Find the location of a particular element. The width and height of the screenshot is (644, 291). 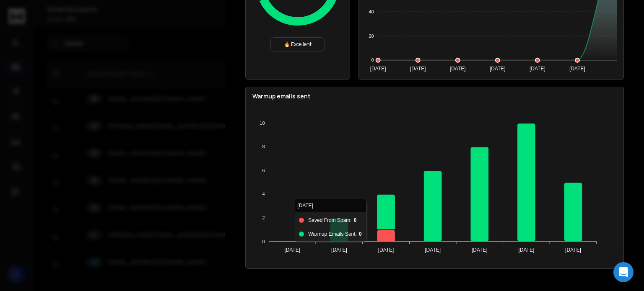

tspan: 10 is located at coordinates (262, 123).